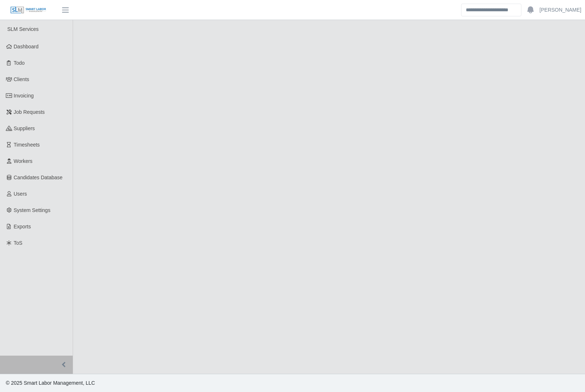 Image resolution: width=585 pixels, height=392 pixels. Describe the element at coordinates (26, 47) in the screenshot. I see `span: Dashboard` at that location.